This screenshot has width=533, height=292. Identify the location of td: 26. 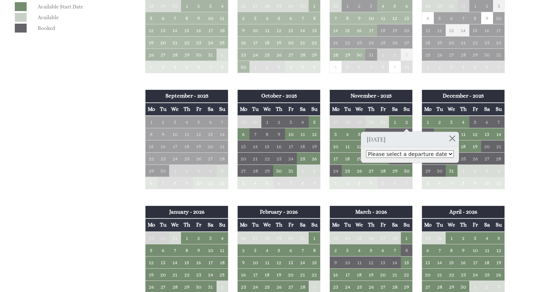
(439, 55).